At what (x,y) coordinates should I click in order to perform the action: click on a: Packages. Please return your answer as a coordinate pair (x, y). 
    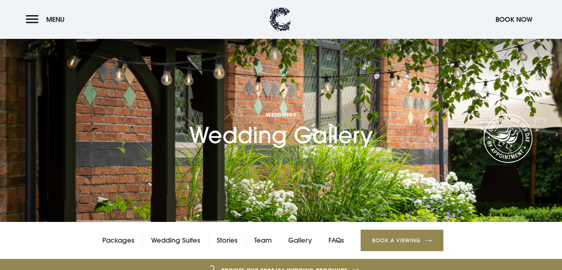
    Looking at the image, I should click on (118, 240).